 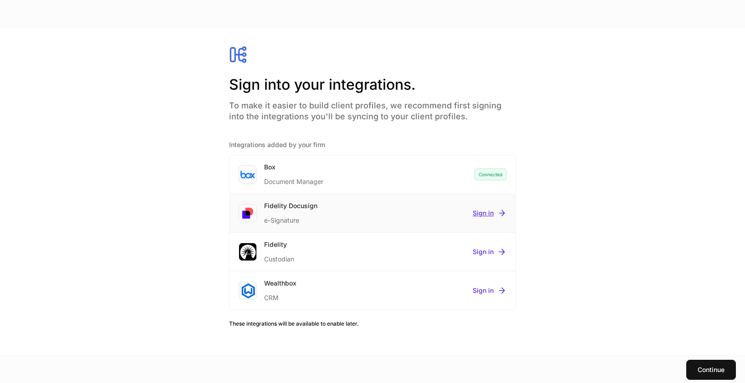 What do you see at coordinates (294, 167) in the screenshot?
I see `div: Box` at bounding box center [294, 167].